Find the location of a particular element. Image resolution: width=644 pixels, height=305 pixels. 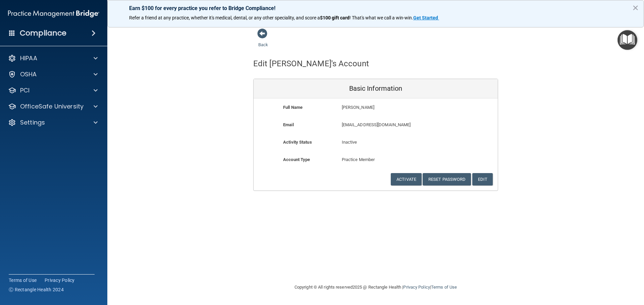

a: Settings is located at coordinates (53, 123).